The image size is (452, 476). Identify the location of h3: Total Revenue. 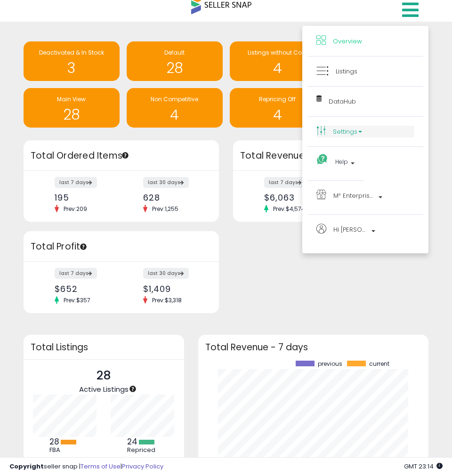
(331, 156).